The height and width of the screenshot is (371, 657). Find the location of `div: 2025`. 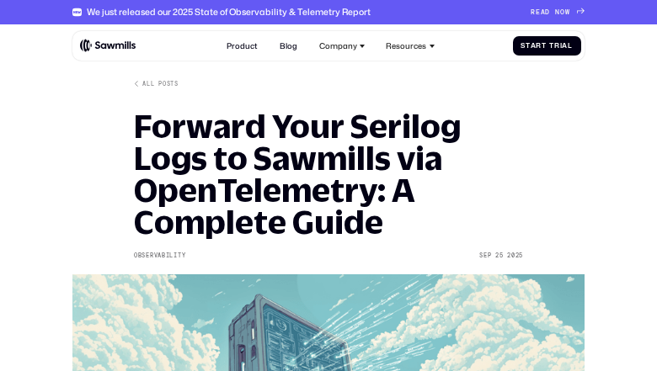

div: 2025 is located at coordinates (514, 256).